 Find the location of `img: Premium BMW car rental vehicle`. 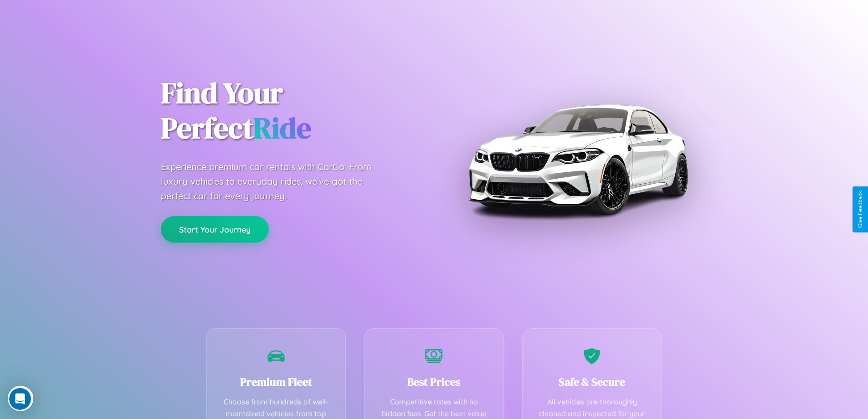

img: Premium BMW car rental vehicle is located at coordinates (578, 160).